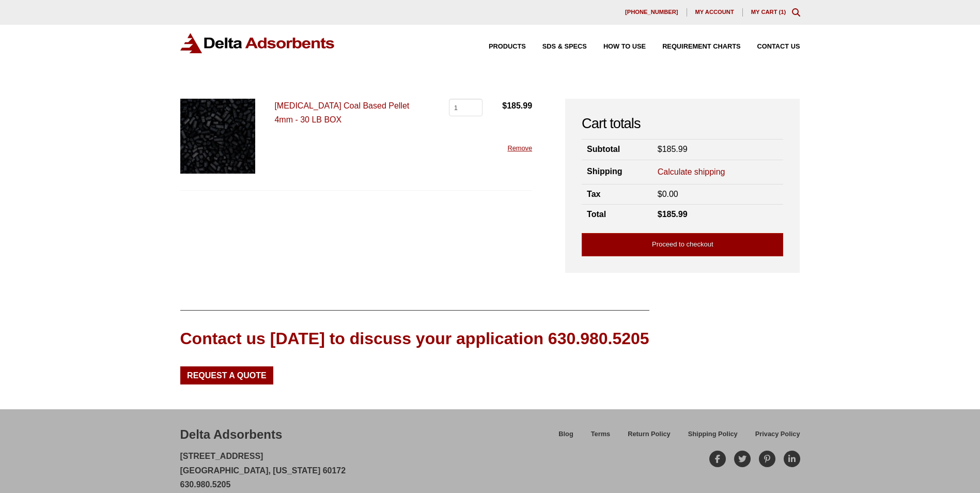 The image size is (980, 493). I want to click on h2: Cart totals, so click(683, 124).